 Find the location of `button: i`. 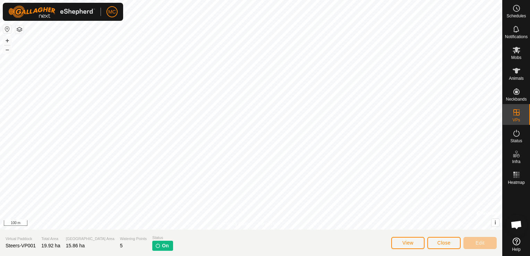

button: i is located at coordinates (495, 223).